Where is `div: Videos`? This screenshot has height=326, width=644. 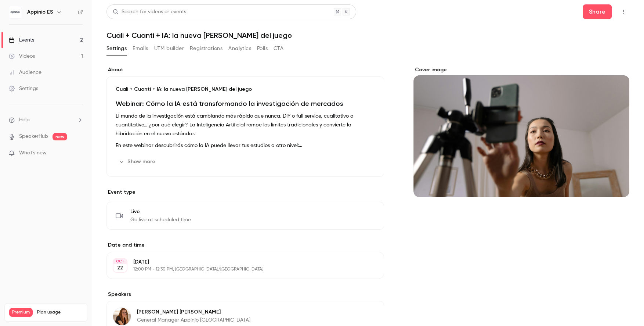 div: Videos is located at coordinates (22, 56).